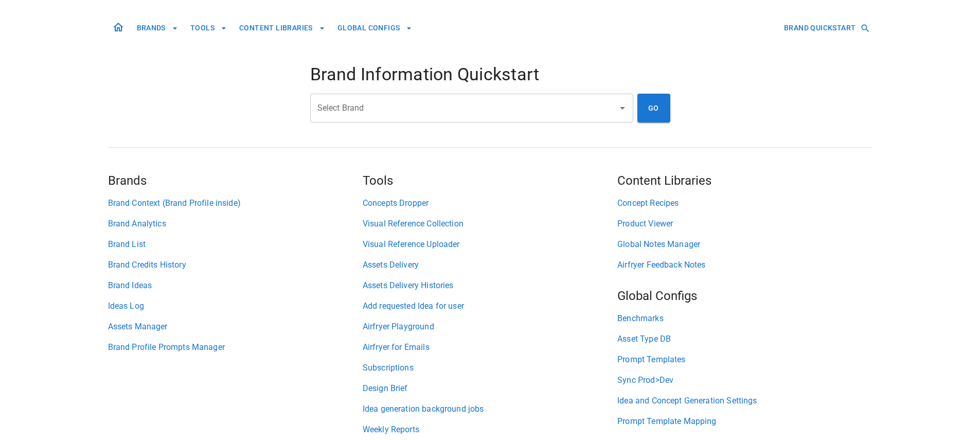 The height and width of the screenshot is (441, 980). Describe the element at coordinates (235, 327) in the screenshot. I see `a: Assets Manager` at that location.